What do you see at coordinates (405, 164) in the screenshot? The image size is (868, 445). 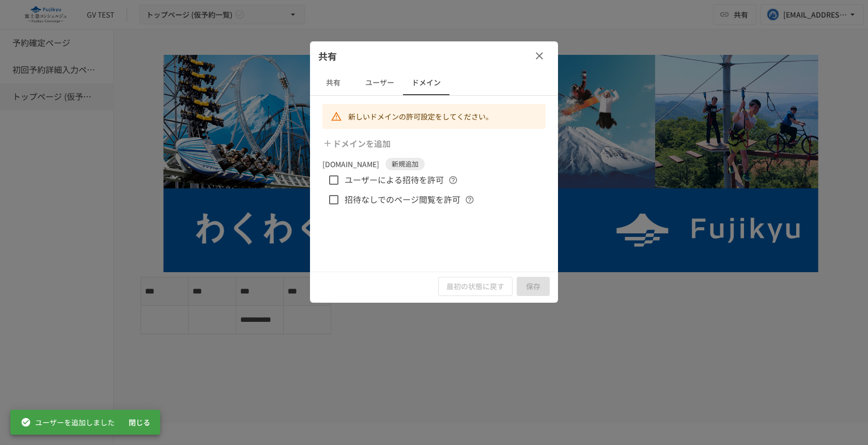 I see `span: 新規追加` at bounding box center [405, 164].